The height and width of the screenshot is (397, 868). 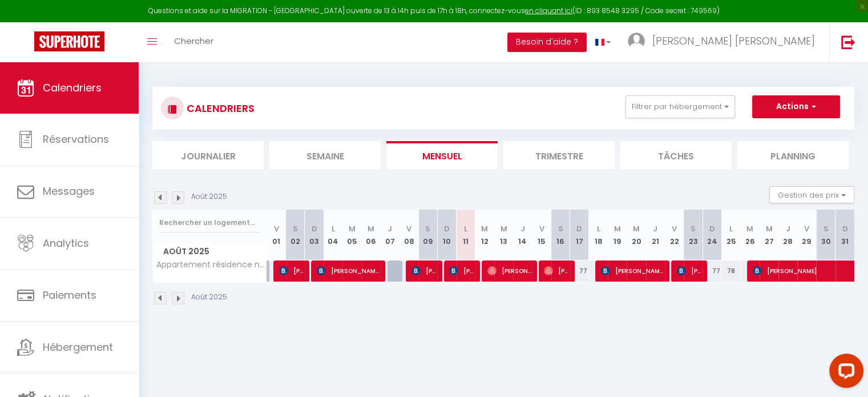 I want to click on a: Chercher, so click(x=193, y=42).